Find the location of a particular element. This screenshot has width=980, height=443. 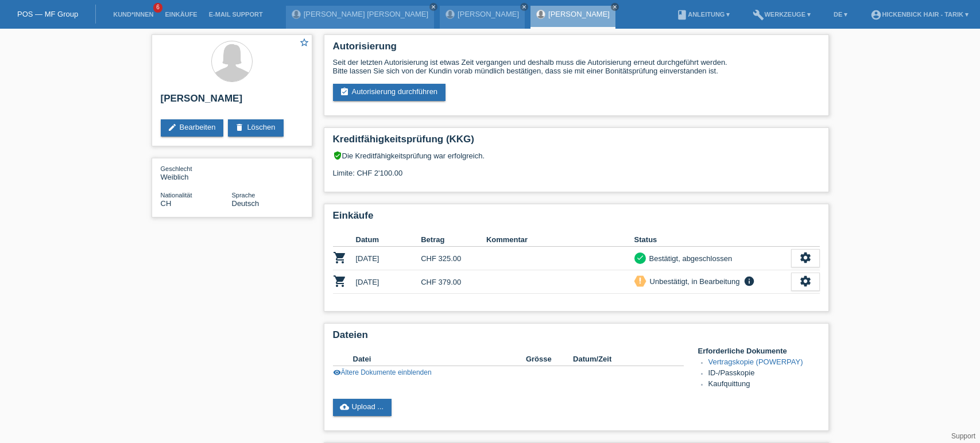

td: CHF 325.00 is located at coordinates (454, 259).